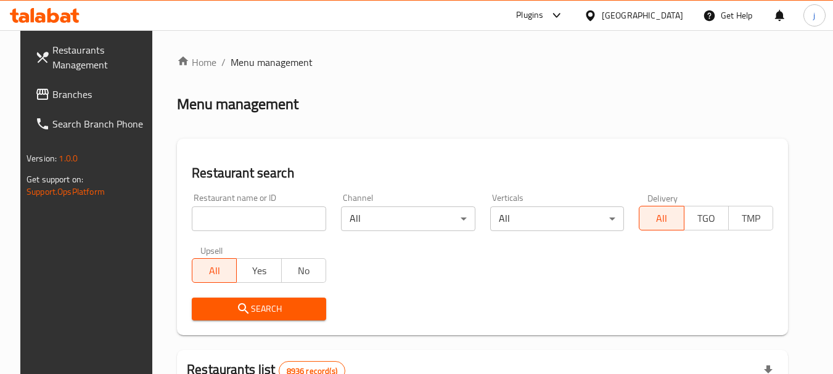 This screenshot has height=374, width=833. I want to click on span: TMP, so click(751, 218).